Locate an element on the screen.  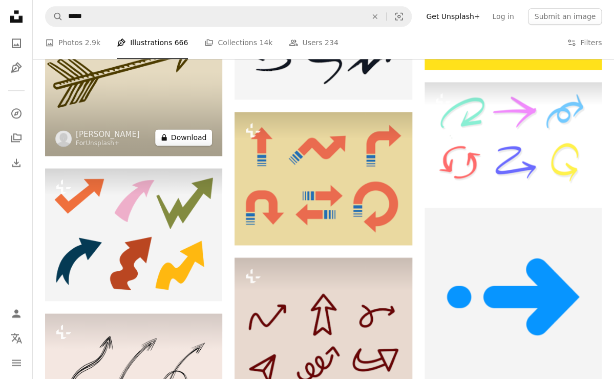
img: A drawing of a set of numbers and arrows is located at coordinates (513, 139).